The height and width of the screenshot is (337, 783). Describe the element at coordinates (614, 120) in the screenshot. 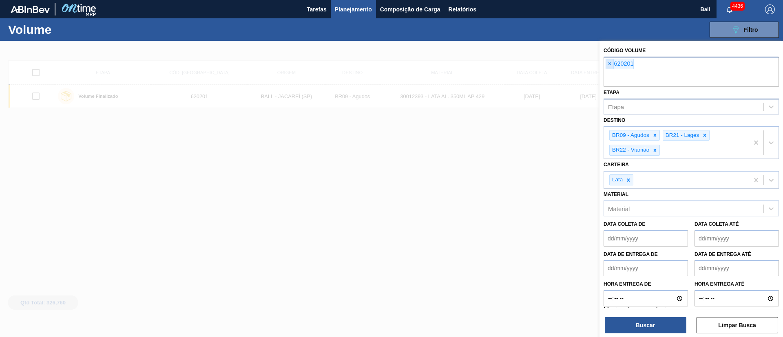

I see `label: Destino` at that location.